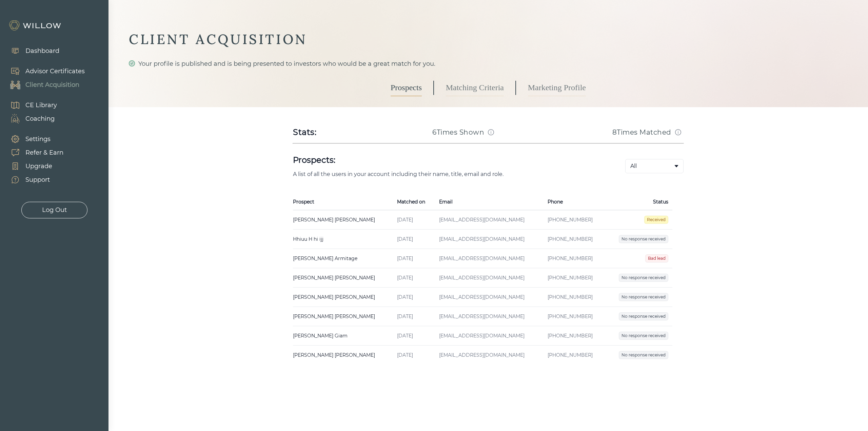  Describe the element at coordinates (414, 202) in the screenshot. I see `th: Matched on` at that location.